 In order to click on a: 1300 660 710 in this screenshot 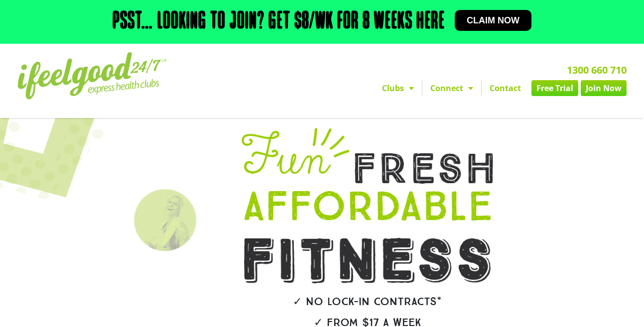, I will do `click(597, 70)`.